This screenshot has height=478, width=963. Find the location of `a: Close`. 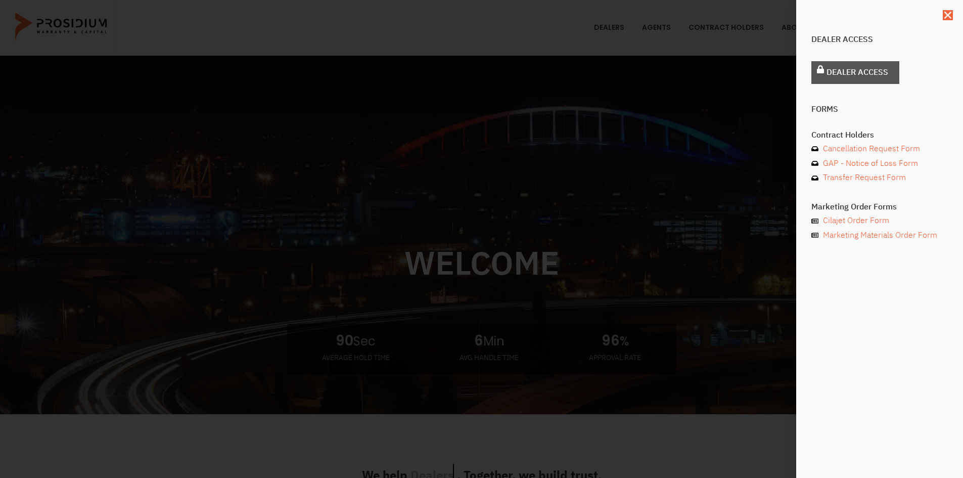

a: Close is located at coordinates (948, 15).